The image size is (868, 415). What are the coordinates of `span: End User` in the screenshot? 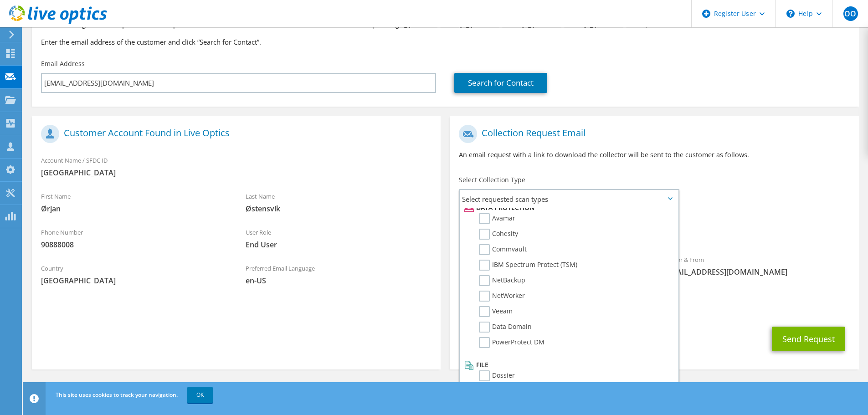 It's located at (338, 245).